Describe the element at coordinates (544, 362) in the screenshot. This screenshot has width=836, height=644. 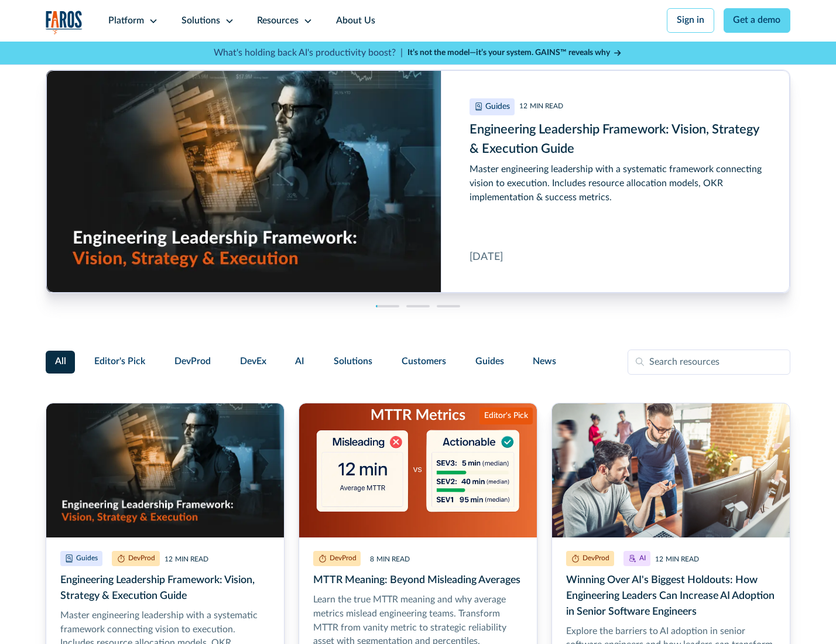
I see `span: News` at that location.